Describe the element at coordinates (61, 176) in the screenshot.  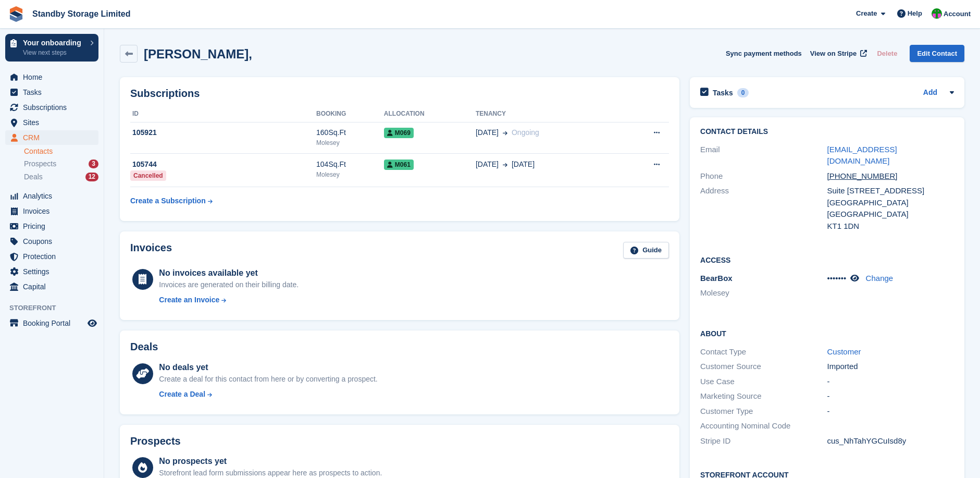
I see `a: Deals 12` at that location.